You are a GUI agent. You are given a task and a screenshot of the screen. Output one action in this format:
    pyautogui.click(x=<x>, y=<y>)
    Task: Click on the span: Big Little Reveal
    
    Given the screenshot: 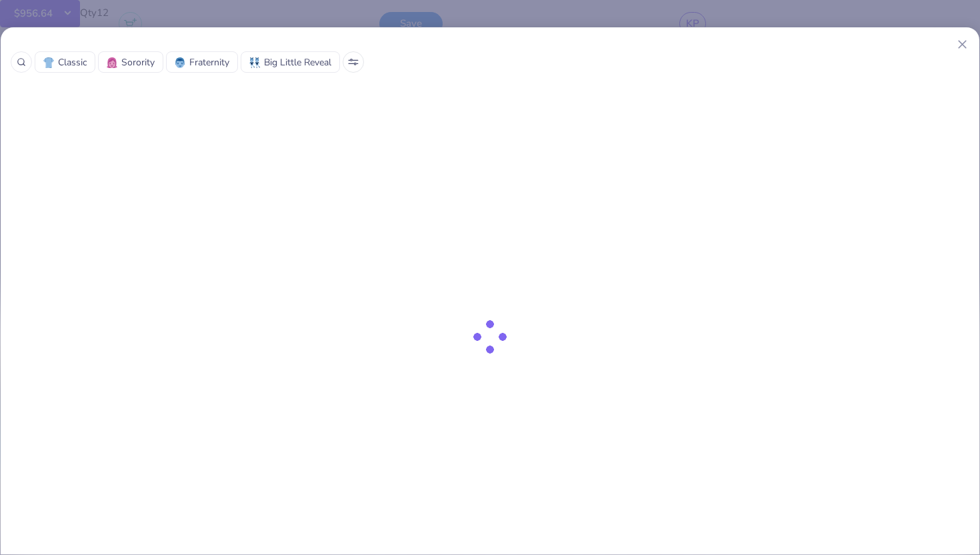 What is the action you would take?
    pyautogui.click(x=297, y=62)
    